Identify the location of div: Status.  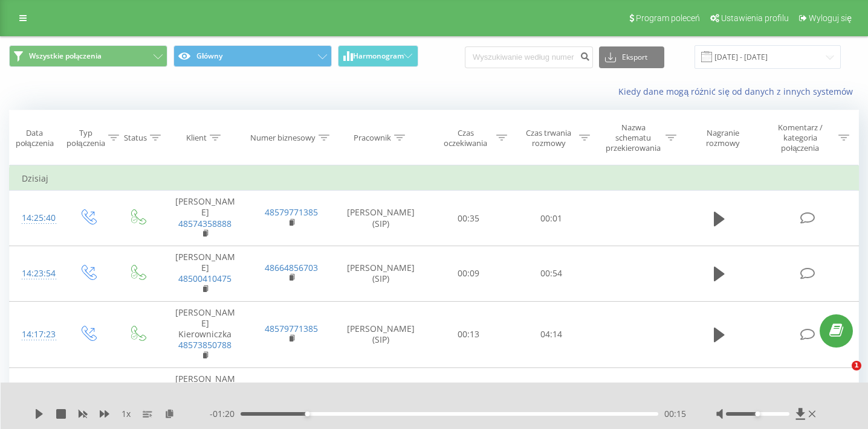
(135, 137).